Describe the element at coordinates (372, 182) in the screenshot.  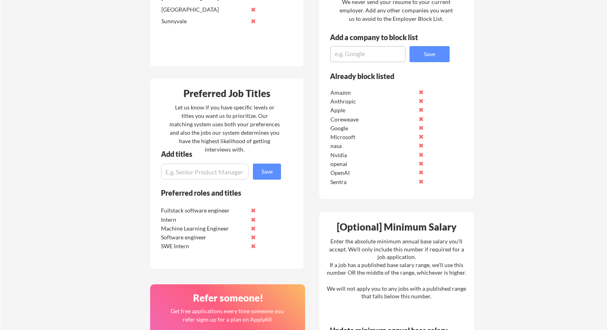
I see `div: Sentra` at that location.